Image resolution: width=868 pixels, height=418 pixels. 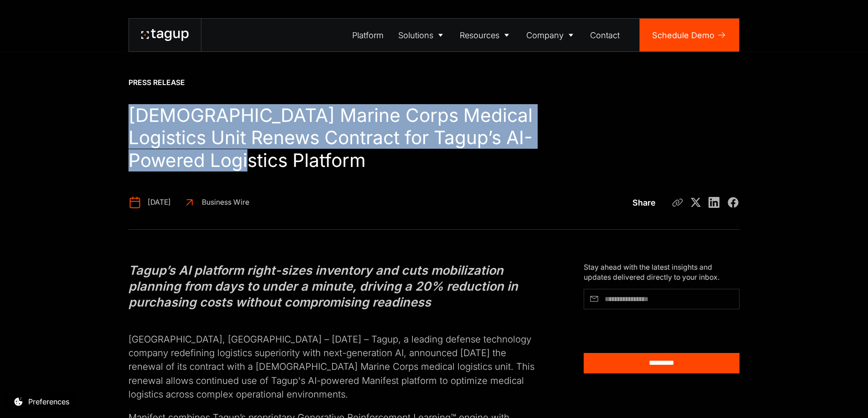 What do you see at coordinates (368, 35) in the screenshot?
I see `div: Platform` at bounding box center [368, 35].